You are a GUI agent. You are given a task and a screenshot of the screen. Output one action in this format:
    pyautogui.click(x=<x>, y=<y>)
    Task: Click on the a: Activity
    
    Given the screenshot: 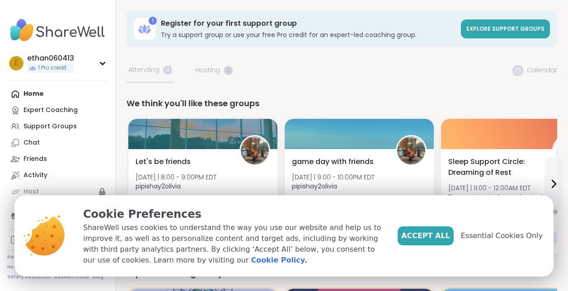 What is the action you would take?
    pyautogui.click(x=57, y=175)
    